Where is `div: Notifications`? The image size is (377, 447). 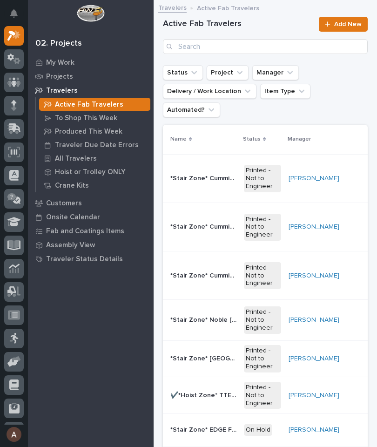 div: Notifications is located at coordinates (18, 17).